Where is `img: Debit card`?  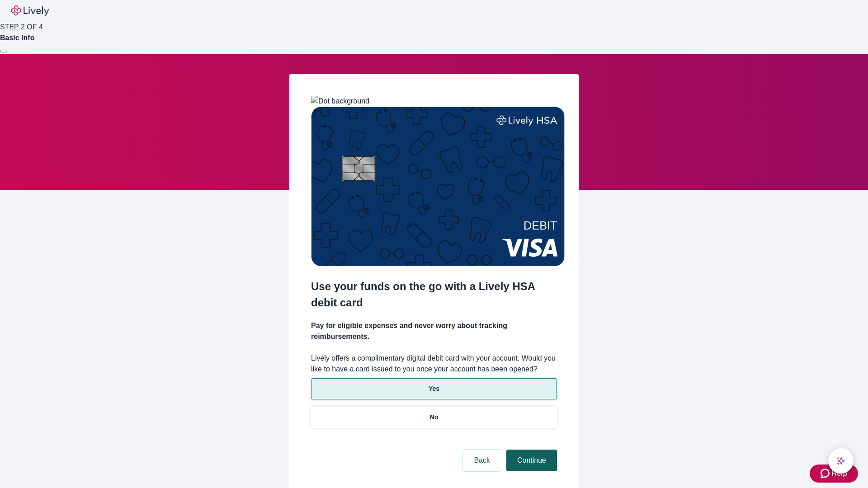
img: Debit card is located at coordinates (438, 186).